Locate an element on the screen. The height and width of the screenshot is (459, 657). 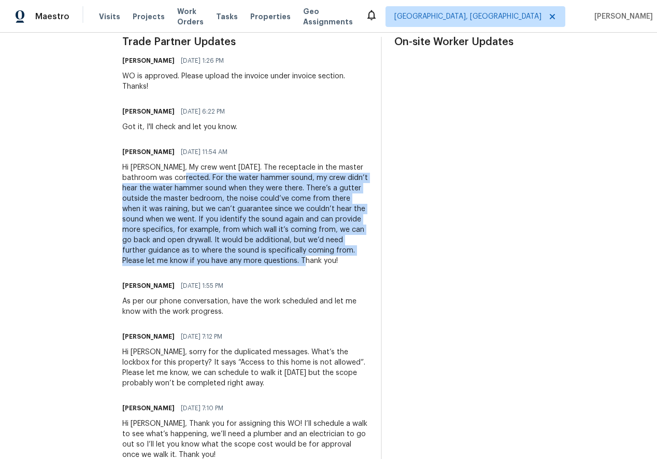
span: Tasks is located at coordinates (227, 17).